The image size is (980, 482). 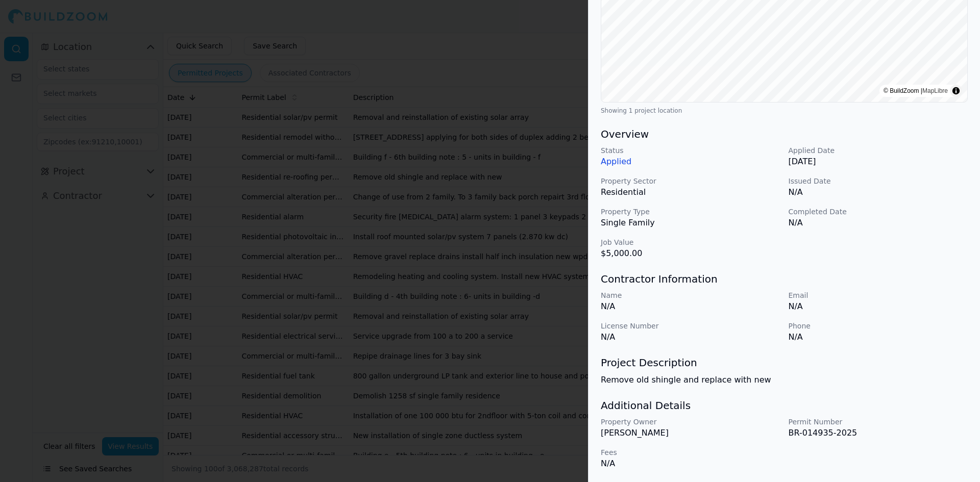 What do you see at coordinates (878, 326) in the screenshot?
I see `p: Phone` at bounding box center [878, 326].